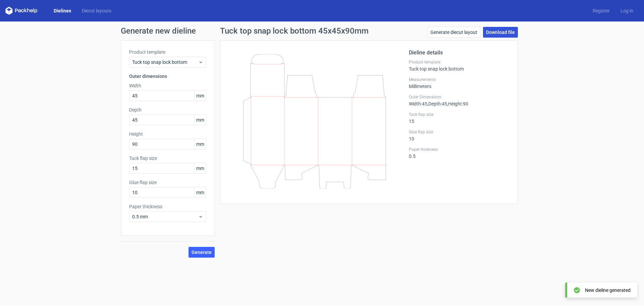 The height and width of the screenshot is (306, 644). What do you see at coordinates (459, 118) in the screenshot?
I see `div: 15` at bounding box center [459, 118].